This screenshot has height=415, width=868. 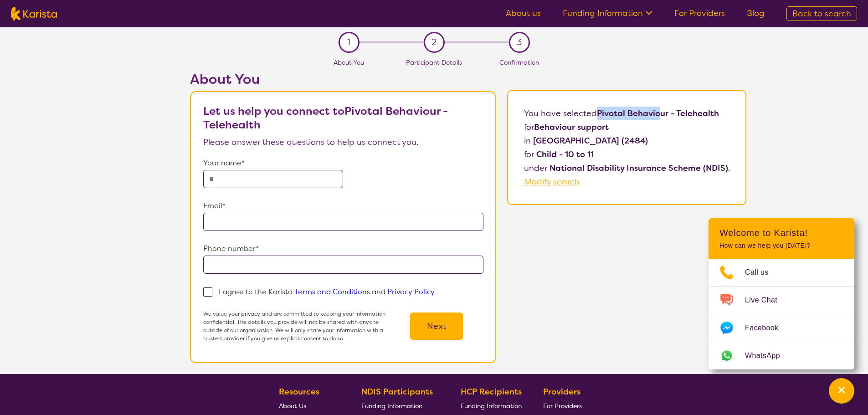 I want to click on b: Behaviour support, so click(x=571, y=127).